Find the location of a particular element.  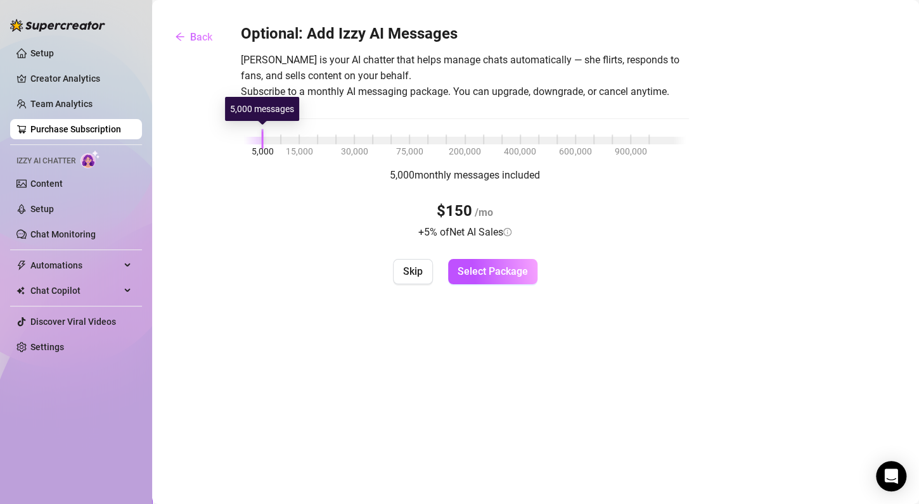

a: Discover Viral Videos is located at coordinates (73, 322).